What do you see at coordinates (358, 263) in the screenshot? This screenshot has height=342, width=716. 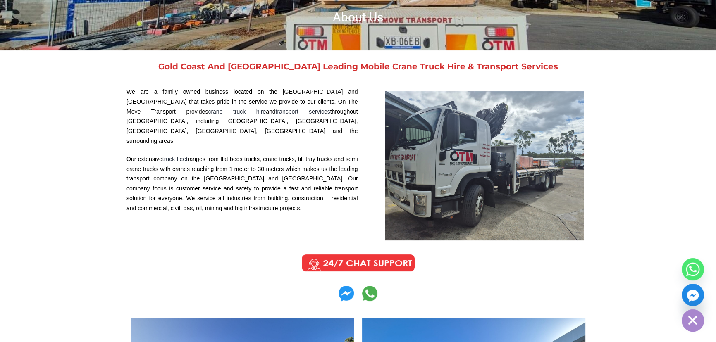 I see `img: Call us Anytime` at bounding box center [358, 263].